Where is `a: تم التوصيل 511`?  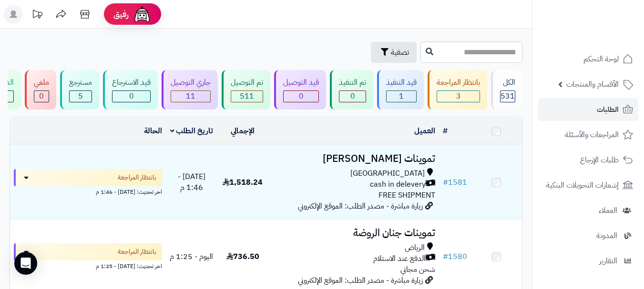 a: تم التوصيل 511 is located at coordinates (246, 89).